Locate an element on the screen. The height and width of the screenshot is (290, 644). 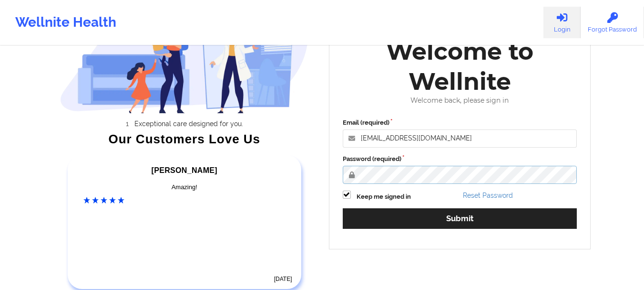
label: Keep me signed in is located at coordinates (383, 197).